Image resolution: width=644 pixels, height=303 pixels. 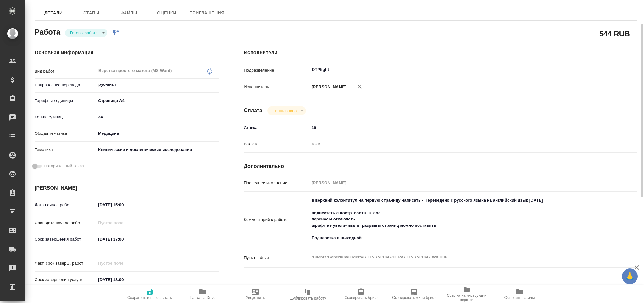 I want to click on div: Страница А4, so click(x=157, y=101).